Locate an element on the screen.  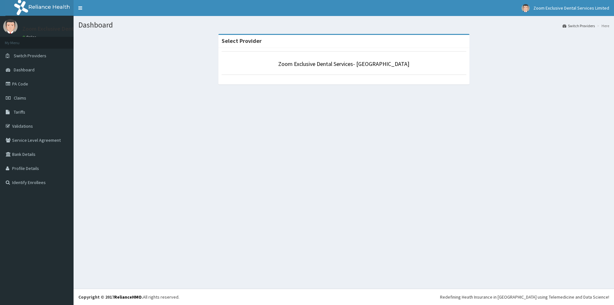
strong: Copyright © 2017 . is located at coordinates (111, 297).